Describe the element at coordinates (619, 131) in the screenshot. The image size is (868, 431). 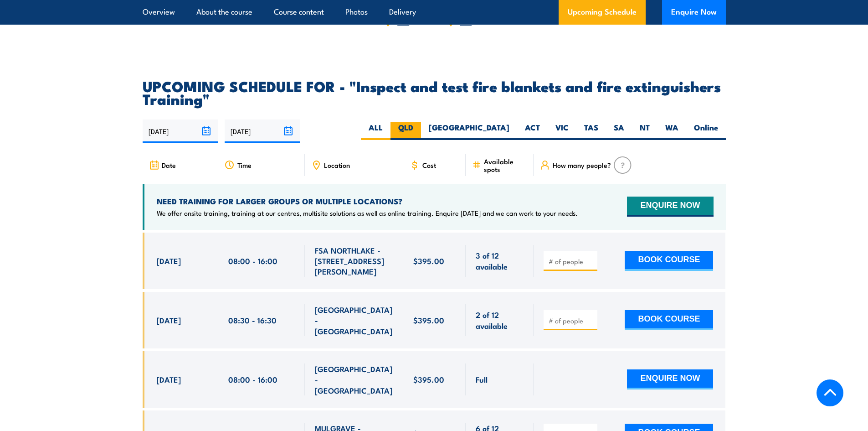
I see `label: SA` at that location.